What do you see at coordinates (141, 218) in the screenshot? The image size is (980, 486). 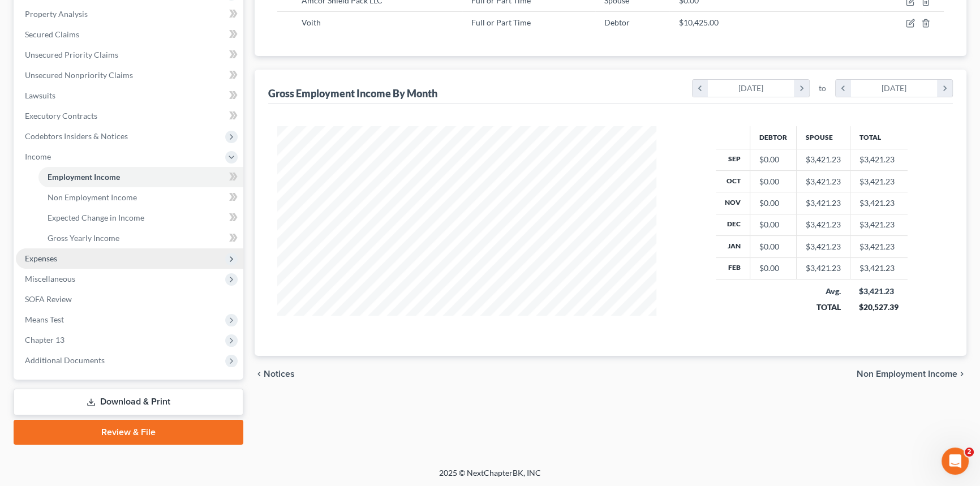 I see `a: Expected Change in Income` at bounding box center [141, 218].